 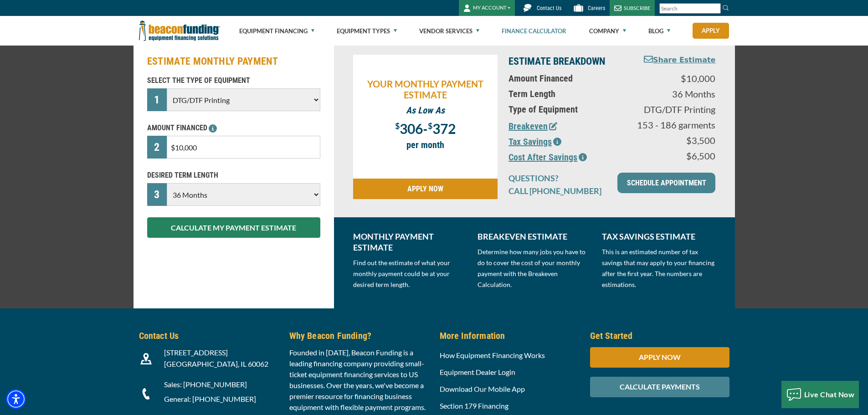 What do you see at coordinates (566, 79) in the screenshot?
I see `p: Amount Financed` at bounding box center [566, 79].